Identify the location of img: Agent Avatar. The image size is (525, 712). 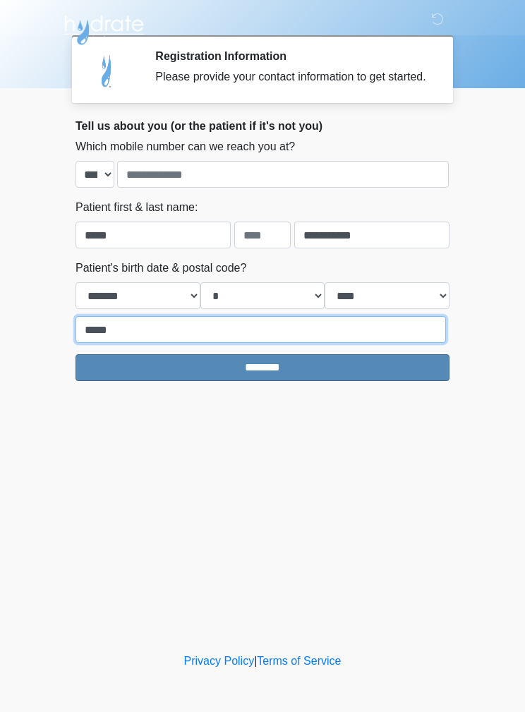
(107, 71).